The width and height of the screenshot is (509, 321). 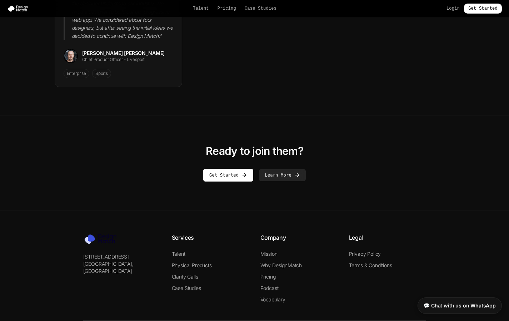 I want to click on a: 💬 Chat with us on WhatsApp, so click(x=459, y=306).